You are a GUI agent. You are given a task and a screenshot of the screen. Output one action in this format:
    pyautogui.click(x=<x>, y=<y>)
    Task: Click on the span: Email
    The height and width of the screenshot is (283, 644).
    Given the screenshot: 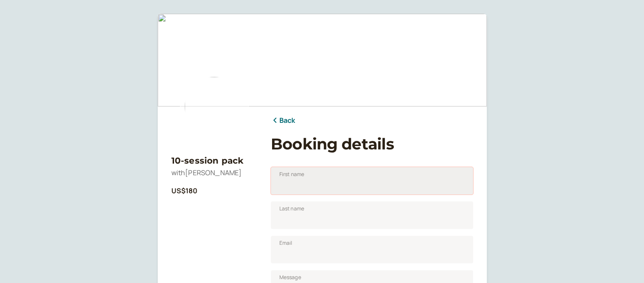 What is the action you would take?
    pyautogui.click(x=286, y=243)
    